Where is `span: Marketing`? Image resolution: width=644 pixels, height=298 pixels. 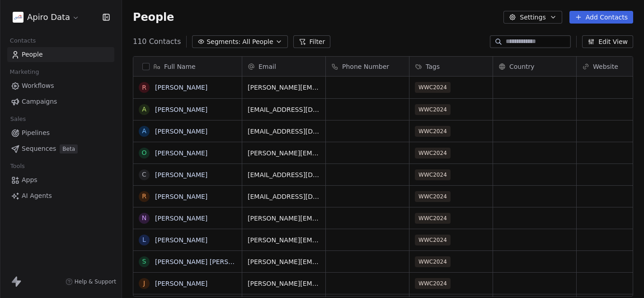 span: Marketing is located at coordinates (25, 72).